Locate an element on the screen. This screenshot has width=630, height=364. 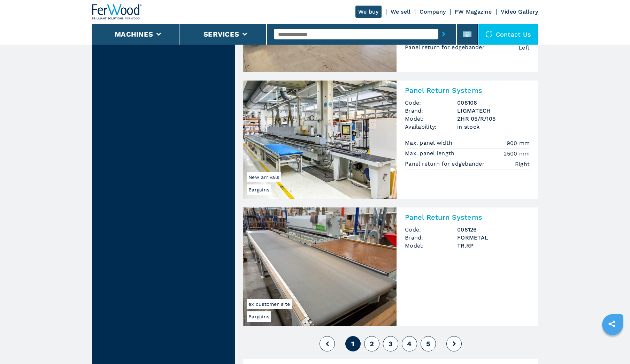
h3: FORMETAL is located at coordinates (493, 237).